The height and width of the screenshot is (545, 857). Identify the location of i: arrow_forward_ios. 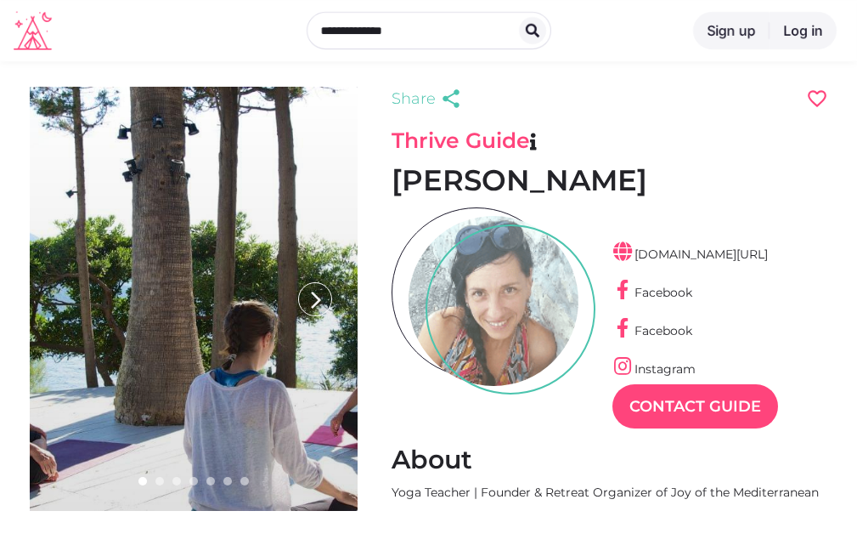
(316, 300).